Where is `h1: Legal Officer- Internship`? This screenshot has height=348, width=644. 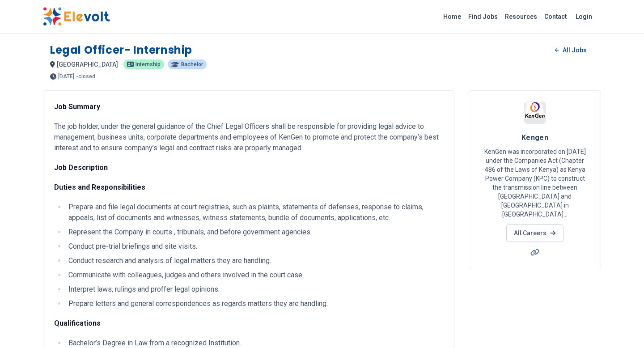 h1: Legal Officer- Internship is located at coordinates (121, 50).